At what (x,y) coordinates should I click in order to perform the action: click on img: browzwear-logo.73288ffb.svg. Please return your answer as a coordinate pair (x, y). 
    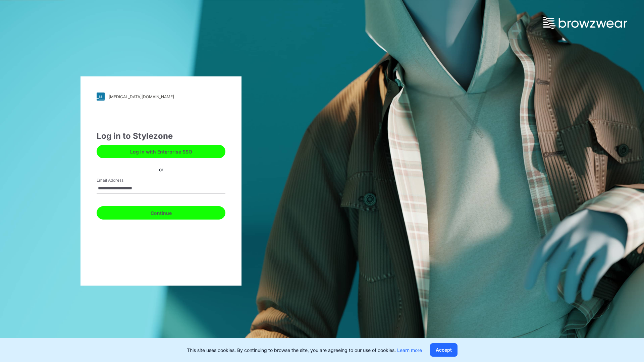
    Looking at the image, I should click on (585, 23).